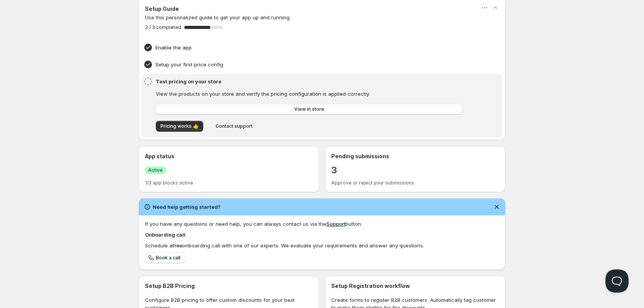  Describe the element at coordinates (310, 47) in the screenshot. I see `h4: Enable the app` at that location.